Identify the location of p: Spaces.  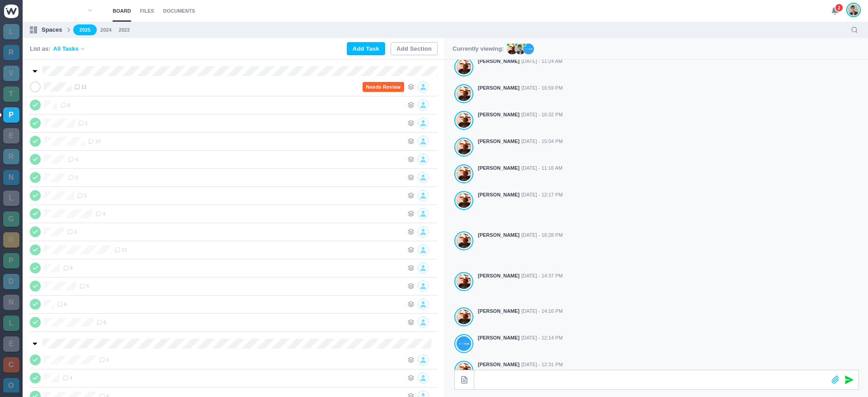
(52, 30).